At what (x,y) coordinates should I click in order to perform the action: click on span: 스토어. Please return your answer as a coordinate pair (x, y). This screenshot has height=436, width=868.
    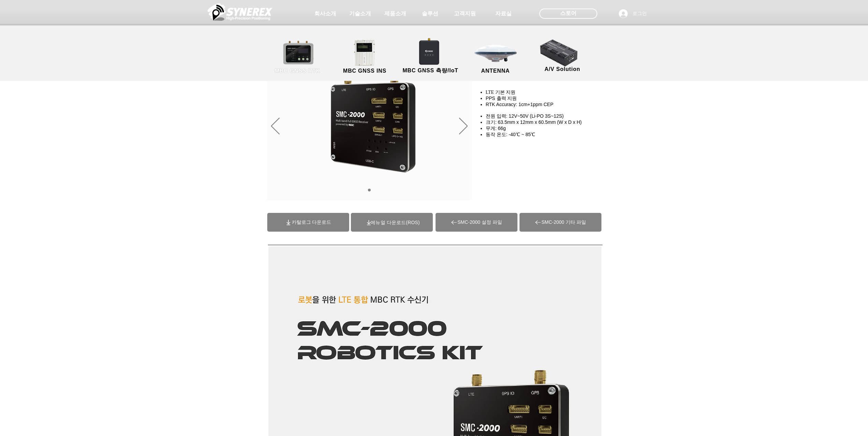
    Looking at the image, I should click on (568, 13).